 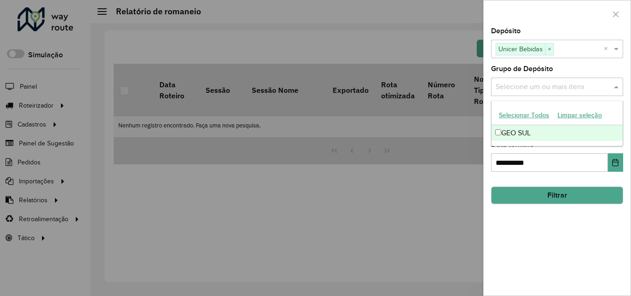 I want to click on span: Clear all, so click(x=607, y=49).